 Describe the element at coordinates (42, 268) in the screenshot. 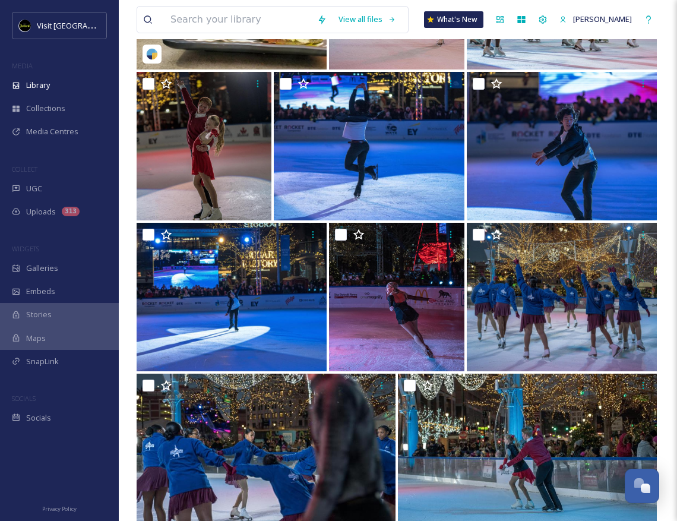

I see `span: Galleries` at that location.